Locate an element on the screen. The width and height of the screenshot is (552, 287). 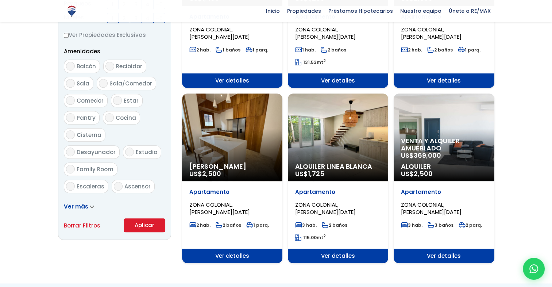
span: Propiedades is located at coordinates (304, 11).